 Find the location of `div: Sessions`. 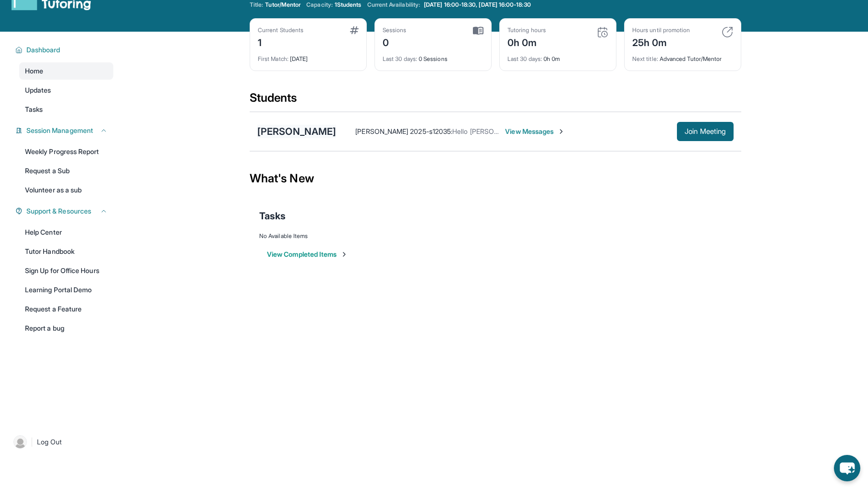

div: Sessions is located at coordinates (395, 30).